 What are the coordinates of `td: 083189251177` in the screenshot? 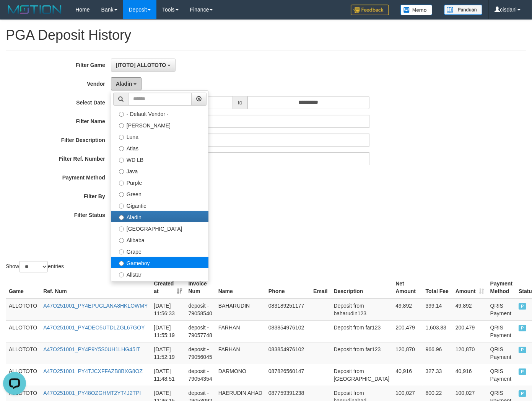 It's located at (288, 310).